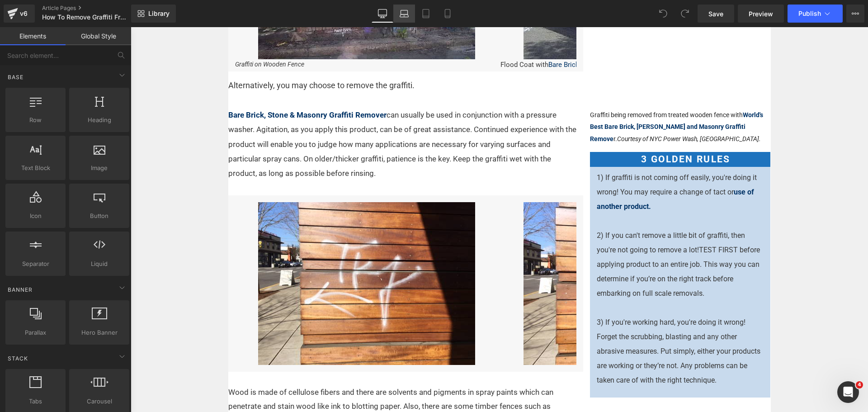 This screenshot has height=412, width=868. Describe the element at coordinates (664, 13) in the screenshot. I see `button: Undo` at that location.